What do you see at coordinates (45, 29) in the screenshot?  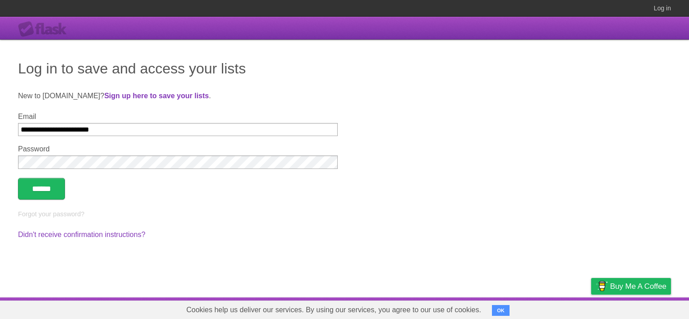 I see `div: Flask` at bounding box center [45, 29].